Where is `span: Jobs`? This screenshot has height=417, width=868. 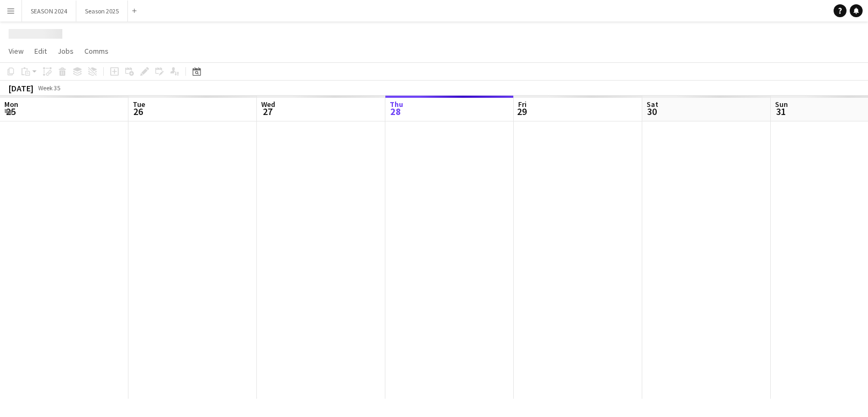
span: Jobs is located at coordinates (66, 51).